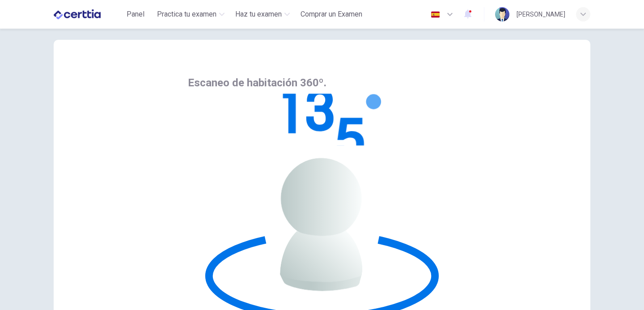 The height and width of the screenshot is (310, 644). Describe the element at coordinates (258, 14) in the screenshot. I see `span: Haz tu examen` at that location.